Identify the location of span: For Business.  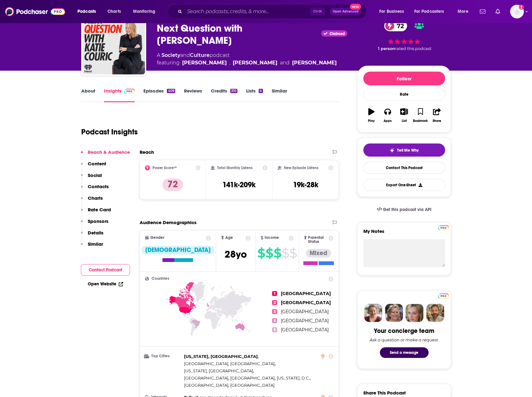
(391, 12).